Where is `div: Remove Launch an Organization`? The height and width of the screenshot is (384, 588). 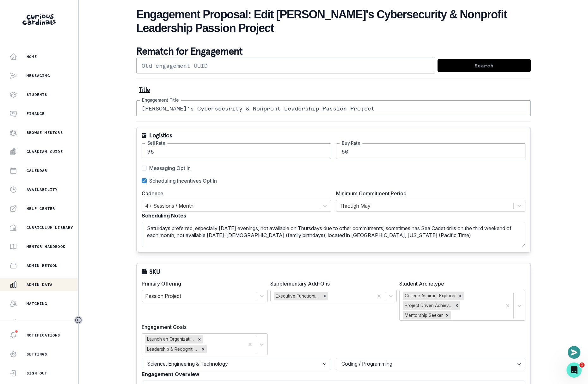 div: Remove Launch an Organization is located at coordinates (200, 339).